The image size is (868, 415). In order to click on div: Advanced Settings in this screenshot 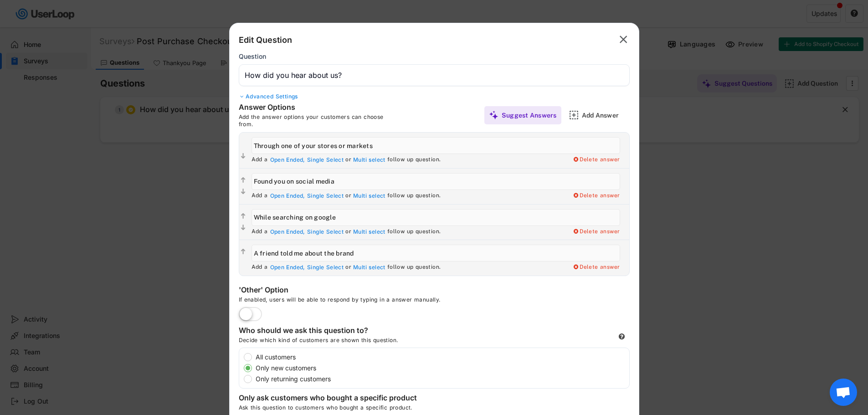, I will do `click(435, 97)`.